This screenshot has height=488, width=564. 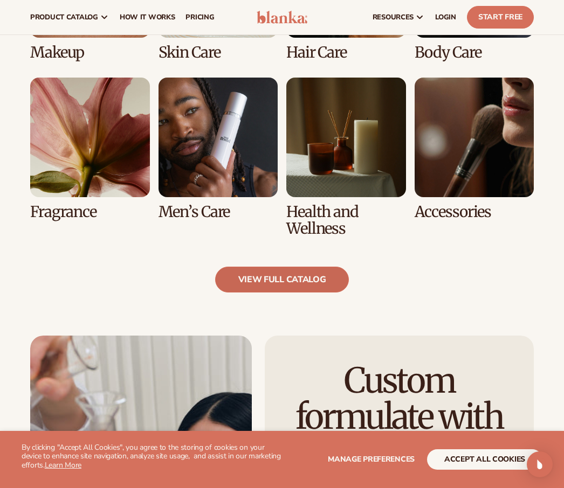 I want to click on h3: Body Care, so click(x=474, y=52).